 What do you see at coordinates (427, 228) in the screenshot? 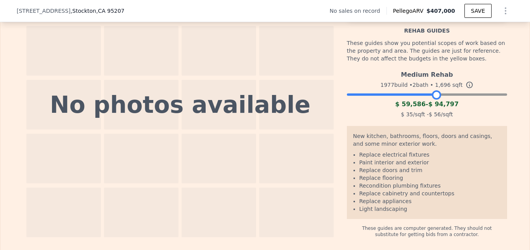
I see `div: These guides are computer generated. They should not substitute for getting bids from a contractor.` at bounding box center [427, 228].